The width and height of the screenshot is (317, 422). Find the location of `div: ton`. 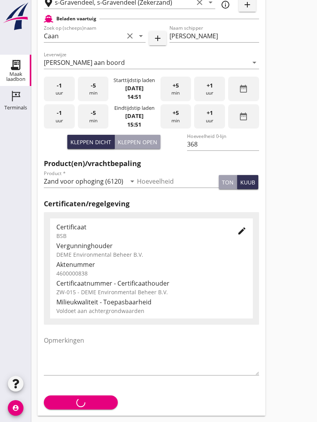

div: ton is located at coordinates (228, 182).